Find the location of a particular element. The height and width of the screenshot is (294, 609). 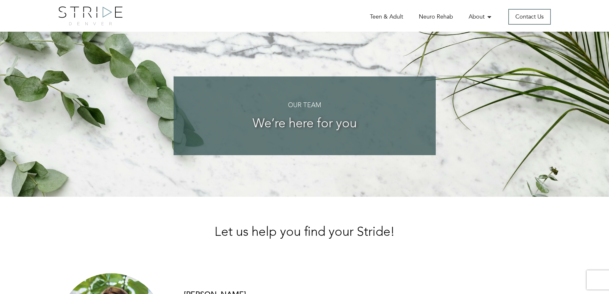

h2: Let us help you find your Stride! is located at coordinates (305, 233).